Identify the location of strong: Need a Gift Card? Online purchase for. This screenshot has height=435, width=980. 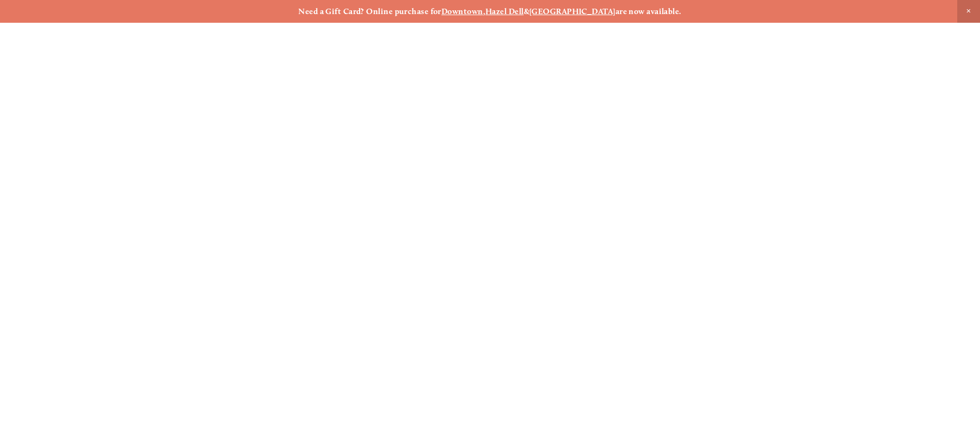
(370, 12).